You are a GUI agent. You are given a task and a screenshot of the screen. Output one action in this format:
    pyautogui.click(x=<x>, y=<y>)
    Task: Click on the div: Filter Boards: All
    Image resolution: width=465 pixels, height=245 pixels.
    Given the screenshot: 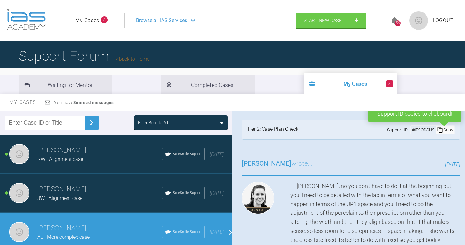 What is the action you would take?
    pyautogui.click(x=153, y=123)
    